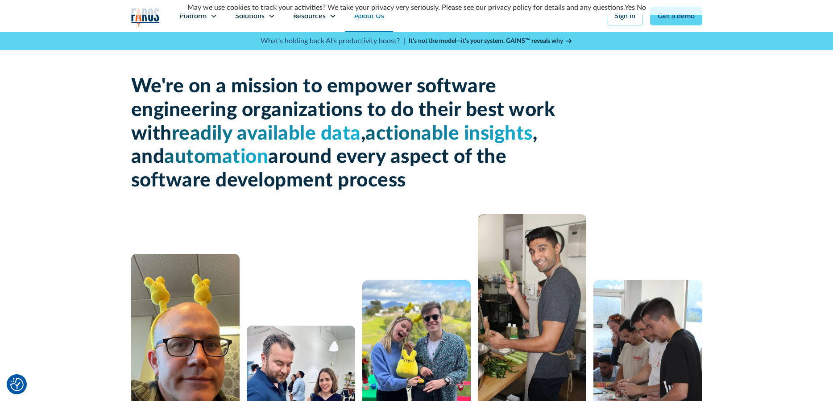  Describe the element at coordinates (491, 41) in the screenshot. I see `a: It’s not the model—it’s your system. GAINS™ reveals why` at that location.